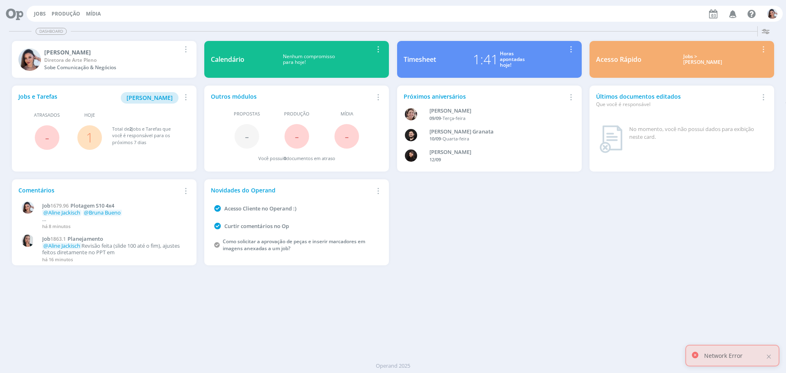 Image resolution: width=786 pixels, height=373 pixels. I want to click on span: Dashboard, so click(51, 31).